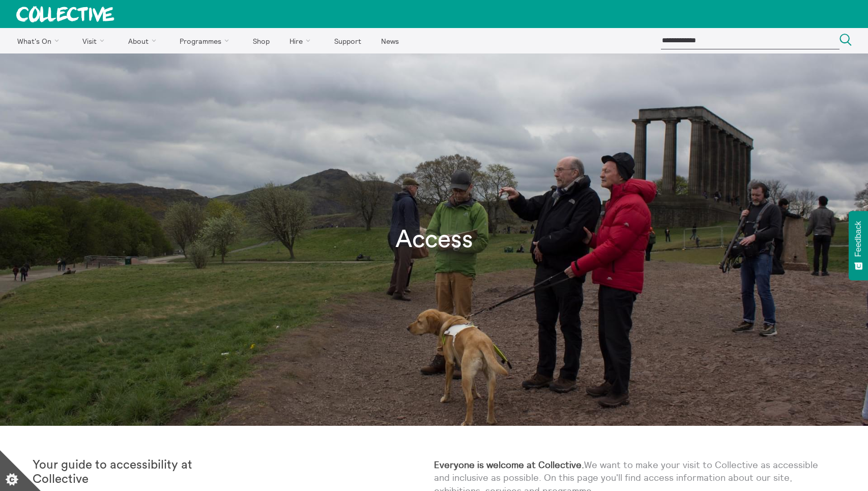 This screenshot has width=868, height=491. What do you see at coordinates (858, 246) in the screenshot?
I see `button: Feedback - Show survey` at bounding box center [858, 246].